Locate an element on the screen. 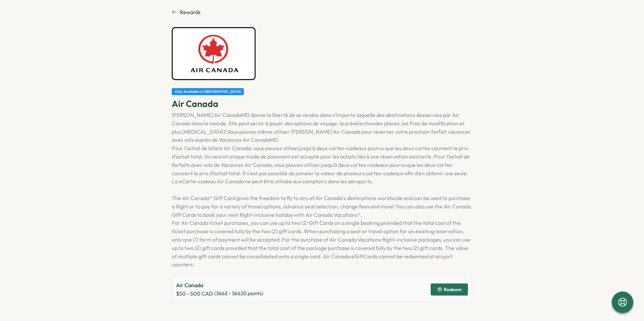 This screenshot has height=321, width=644. span: The Air Canada® Gift Card gives the freedom to fly to any of Air Canada's destinations worldwide ... is located at coordinates (321, 206).